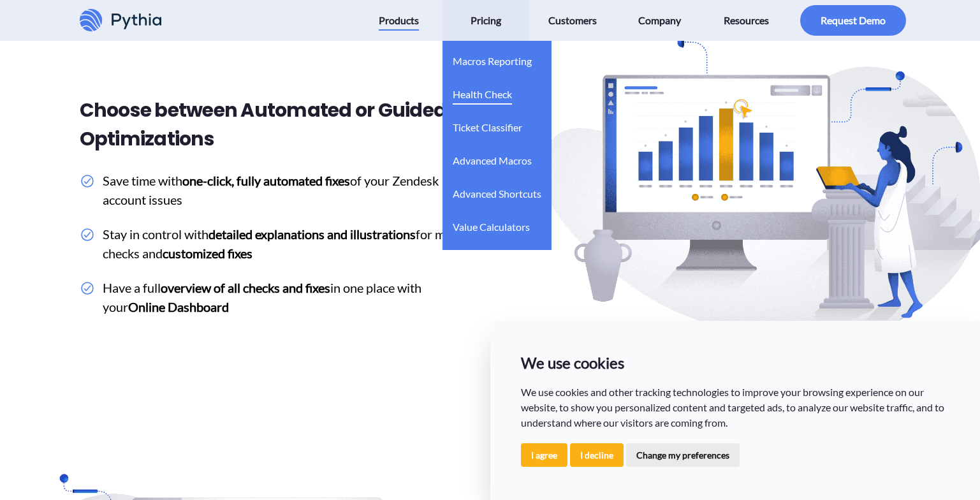 The width and height of the screenshot is (980, 500). I want to click on p: We use cookies and other tracking technologies to improve your browsing experience on our website..., so click(735, 407).